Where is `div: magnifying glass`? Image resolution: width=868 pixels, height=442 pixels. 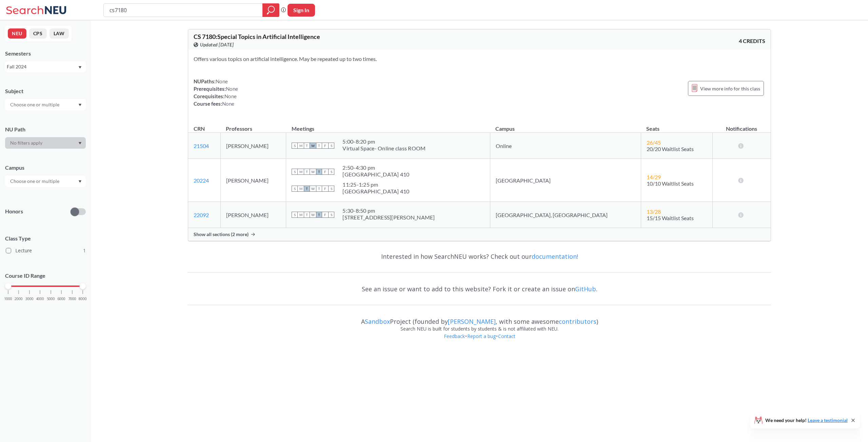
div: magnifying glass is located at coordinates (271, 10).